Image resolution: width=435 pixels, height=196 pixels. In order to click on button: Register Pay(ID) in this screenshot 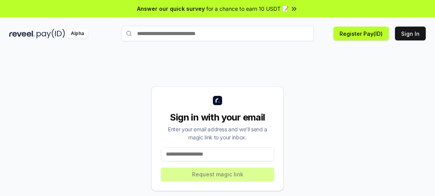, I will do `click(361, 34)`.